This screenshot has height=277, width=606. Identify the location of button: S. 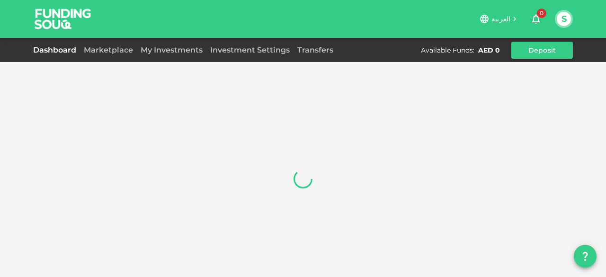
(564, 19).